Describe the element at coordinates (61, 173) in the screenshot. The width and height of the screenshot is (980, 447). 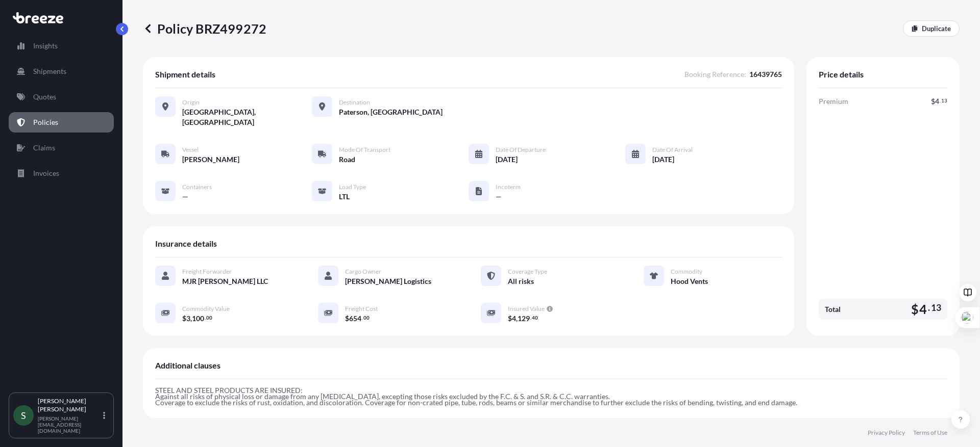
I see `a: Invoices` at that location.